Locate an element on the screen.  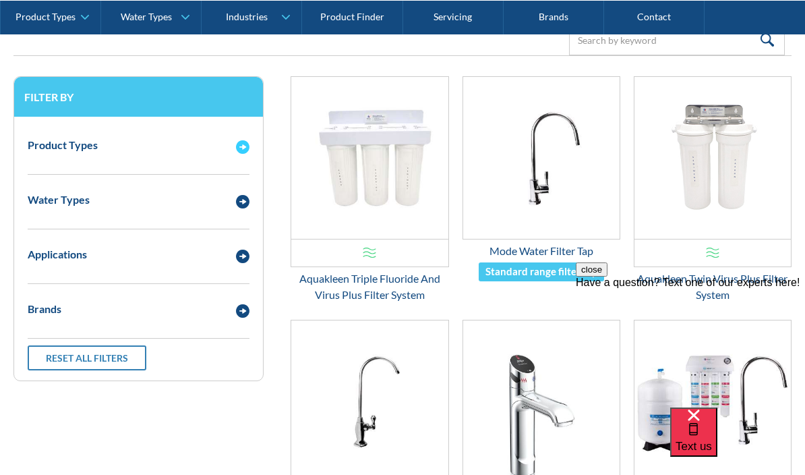
a: Reset all filters is located at coordinates (87, 358).